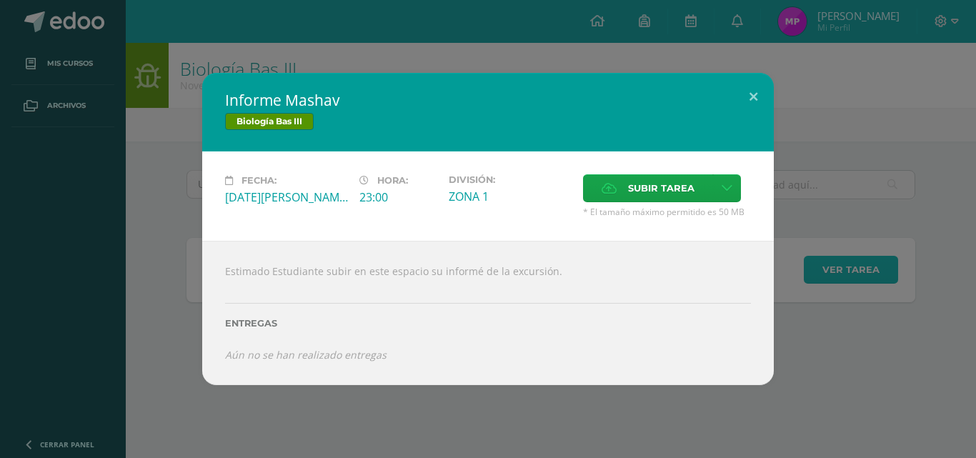 Image resolution: width=976 pixels, height=458 pixels. Describe the element at coordinates (510, 197) in the screenshot. I see `div: ZONA 1` at that location.